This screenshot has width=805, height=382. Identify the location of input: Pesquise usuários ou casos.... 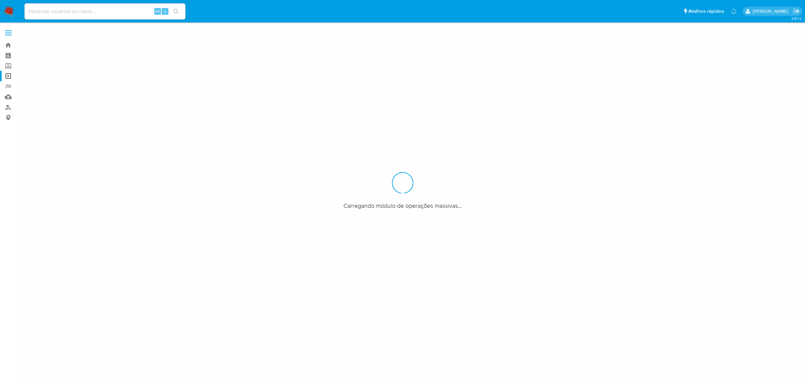
(105, 11).